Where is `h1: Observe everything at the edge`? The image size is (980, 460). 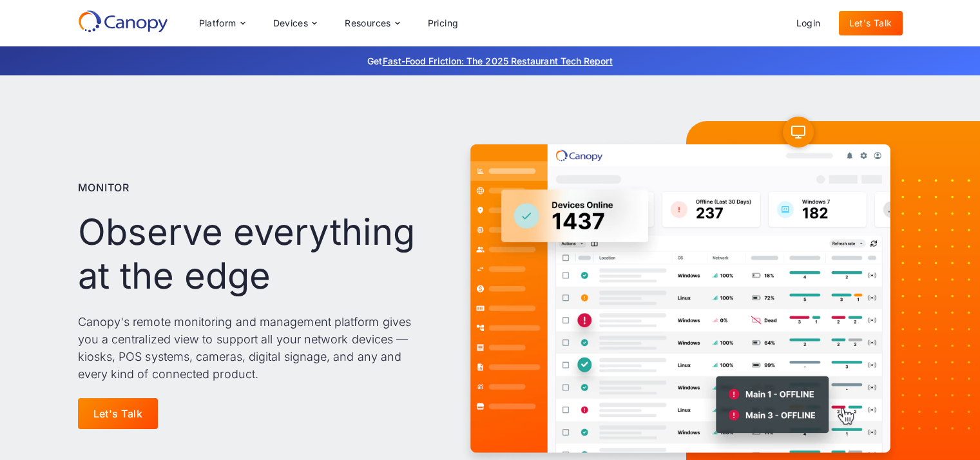
h1: Observe everything at the edge is located at coordinates (255, 254).